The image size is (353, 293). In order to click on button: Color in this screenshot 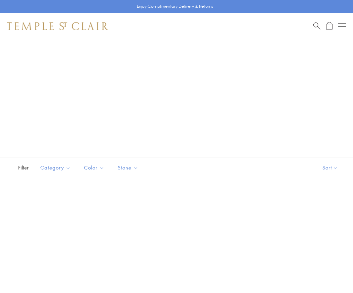, I will do `click(94, 168)`.